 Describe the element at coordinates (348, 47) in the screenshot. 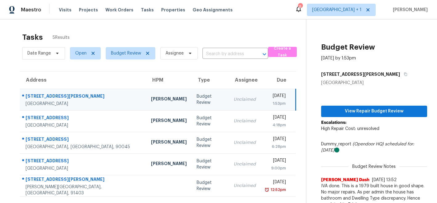

I see `h2: Budget Review` at that location.